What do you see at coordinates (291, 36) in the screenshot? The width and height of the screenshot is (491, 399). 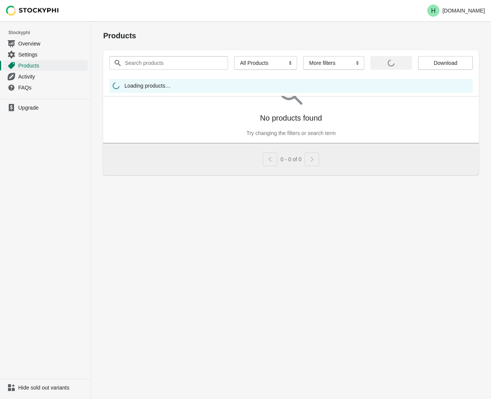 I see `h1: Products` at bounding box center [291, 36].